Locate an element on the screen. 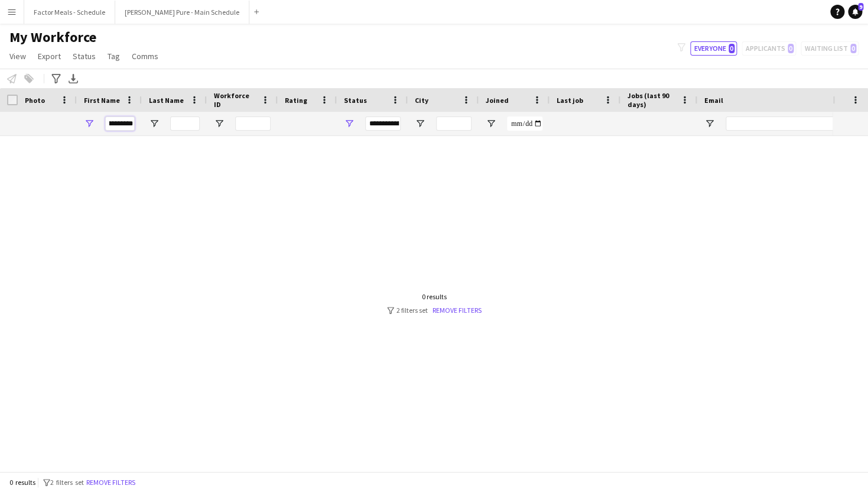 This screenshot has height=492, width=868. button: Remove filters is located at coordinates (111, 482).